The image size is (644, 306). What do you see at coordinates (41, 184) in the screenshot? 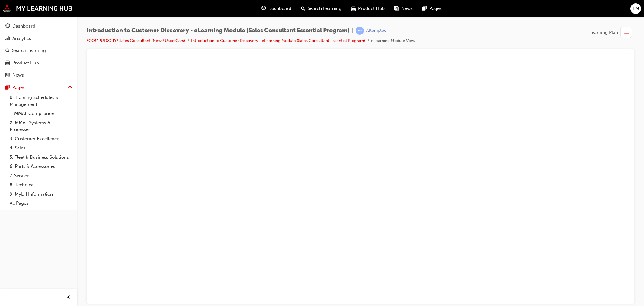
I see `a: 8. Technical` at bounding box center [41, 184].